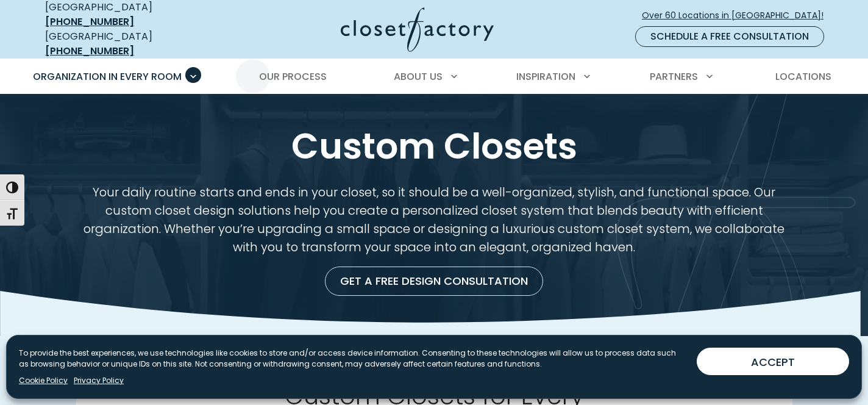 The height and width of the screenshot is (405, 868). I want to click on span: Organization in Every Room, so click(107, 76).